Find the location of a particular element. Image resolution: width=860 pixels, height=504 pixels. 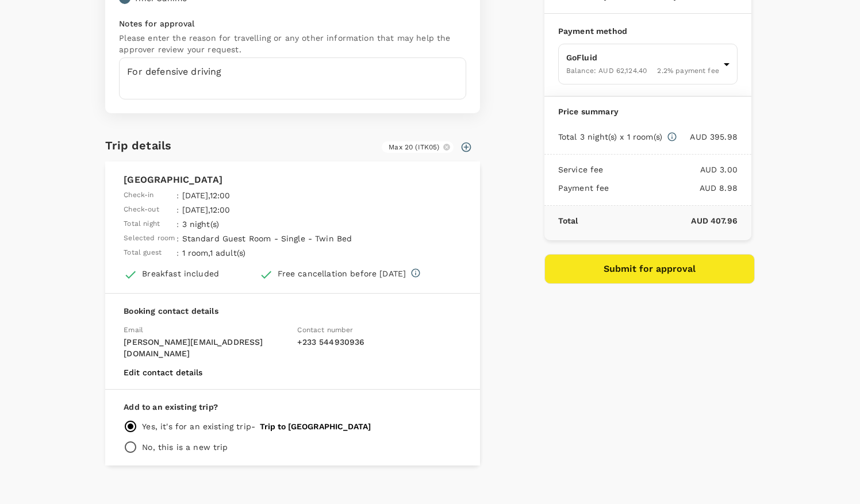

table: simple table is located at coordinates (242, 223).